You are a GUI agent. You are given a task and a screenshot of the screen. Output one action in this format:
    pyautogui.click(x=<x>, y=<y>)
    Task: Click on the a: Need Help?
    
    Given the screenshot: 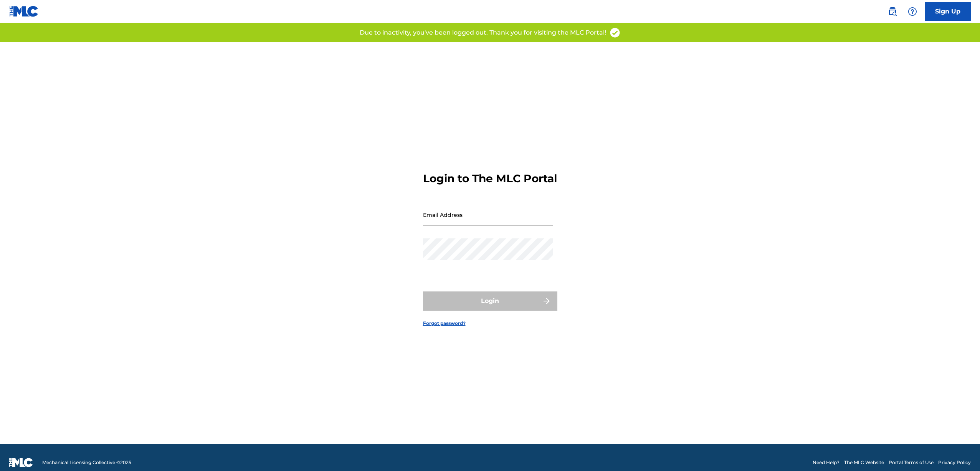 What is the action you would take?
    pyautogui.click(x=826, y=462)
    